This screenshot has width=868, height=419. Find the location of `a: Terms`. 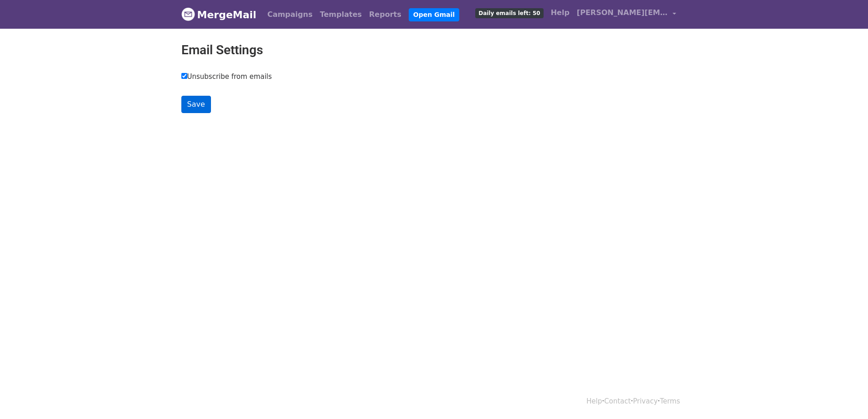

a: Terms is located at coordinates (670, 402).